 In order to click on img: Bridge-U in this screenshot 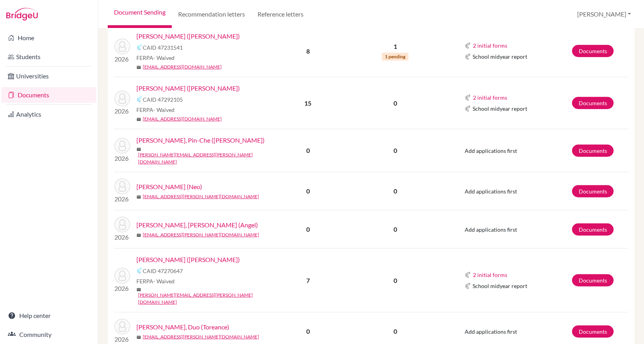, I will do `click(22, 14)`.